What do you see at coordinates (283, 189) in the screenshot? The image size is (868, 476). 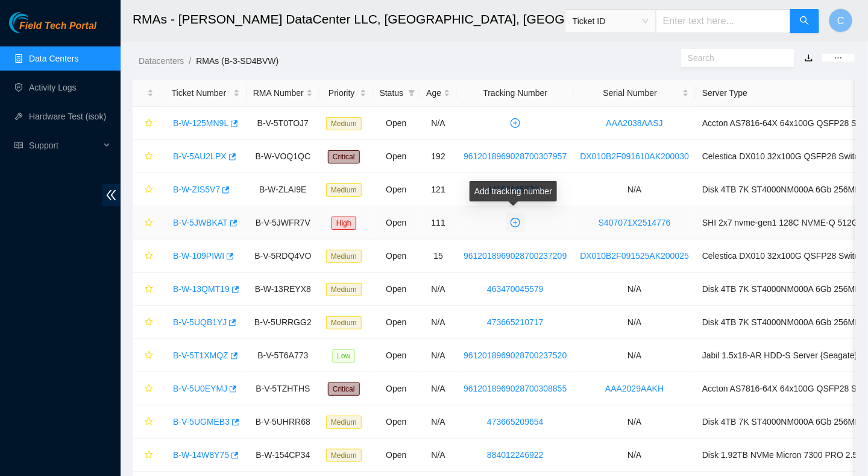 I see `td: B-W-ZLAI9E` at bounding box center [283, 189].